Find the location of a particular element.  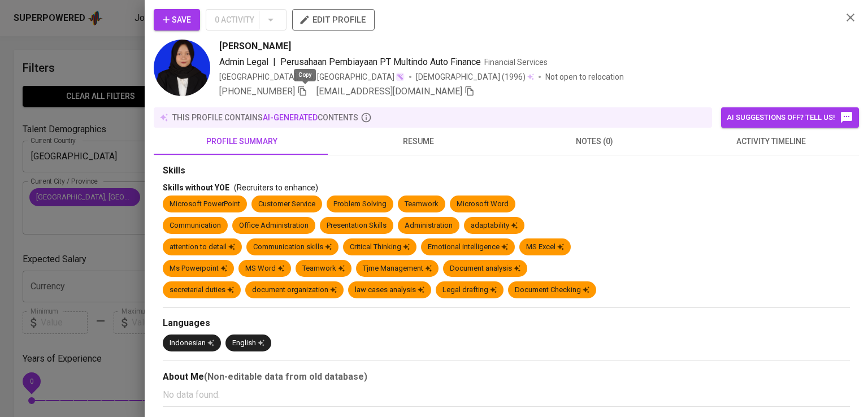

span: resume is located at coordinates (418, 142).